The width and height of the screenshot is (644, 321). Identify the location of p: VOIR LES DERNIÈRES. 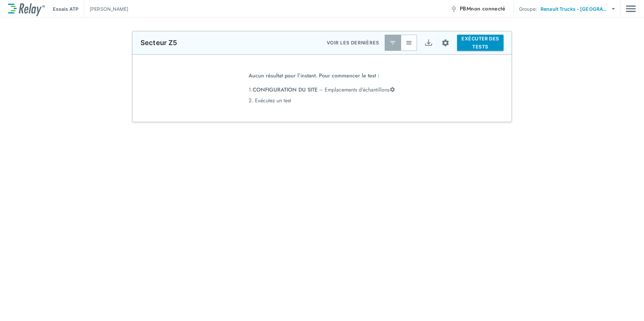
(353, 43).